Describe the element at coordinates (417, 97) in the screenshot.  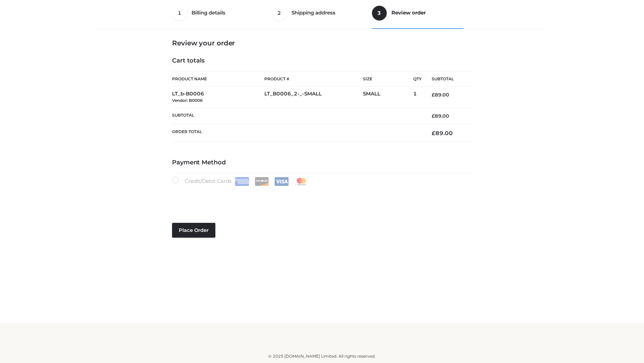
I see `td: 1` at that location.